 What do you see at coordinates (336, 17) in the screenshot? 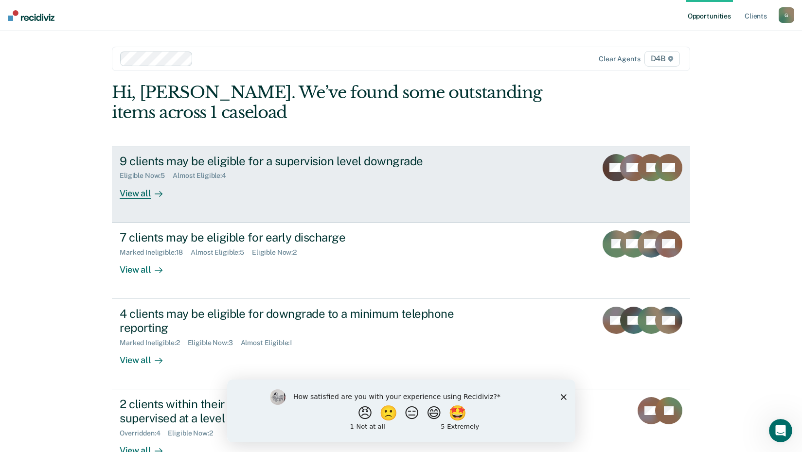
I see `div: Close survey` at bounding box center [336, 17].